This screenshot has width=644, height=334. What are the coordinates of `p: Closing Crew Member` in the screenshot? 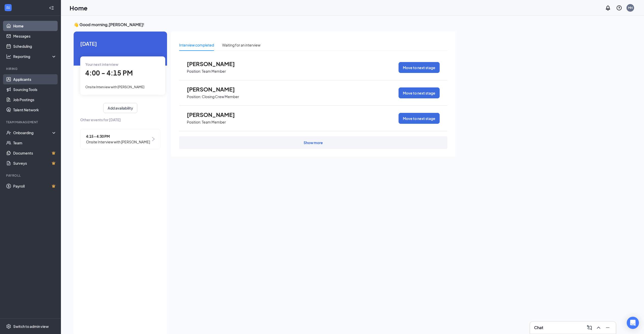 It's located at (221, 97).